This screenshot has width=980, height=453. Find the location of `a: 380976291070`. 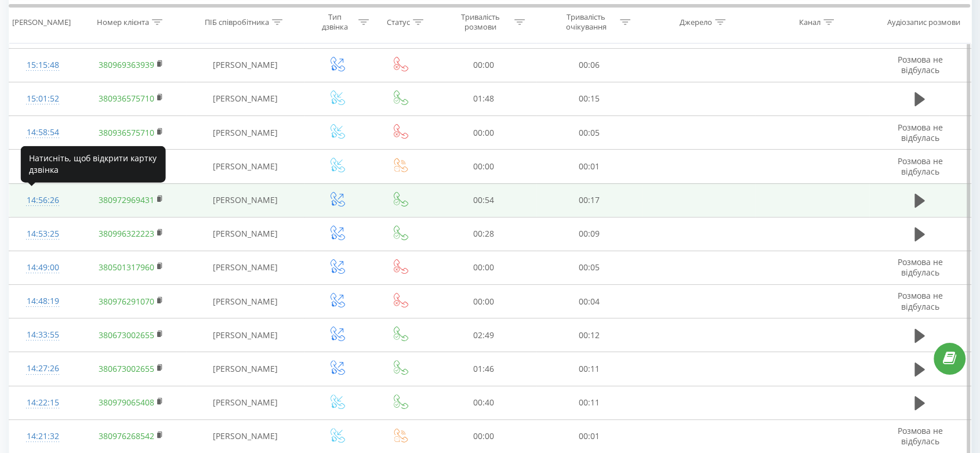

a: 380976291070 is located at coordinates (127, 301).